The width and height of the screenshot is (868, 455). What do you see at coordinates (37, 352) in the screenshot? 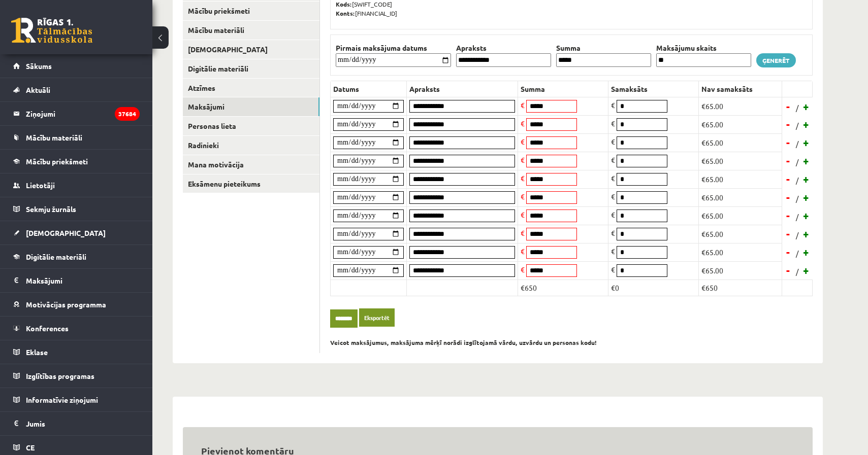
I see `span: Eklase` at bounding box center [37, 352].